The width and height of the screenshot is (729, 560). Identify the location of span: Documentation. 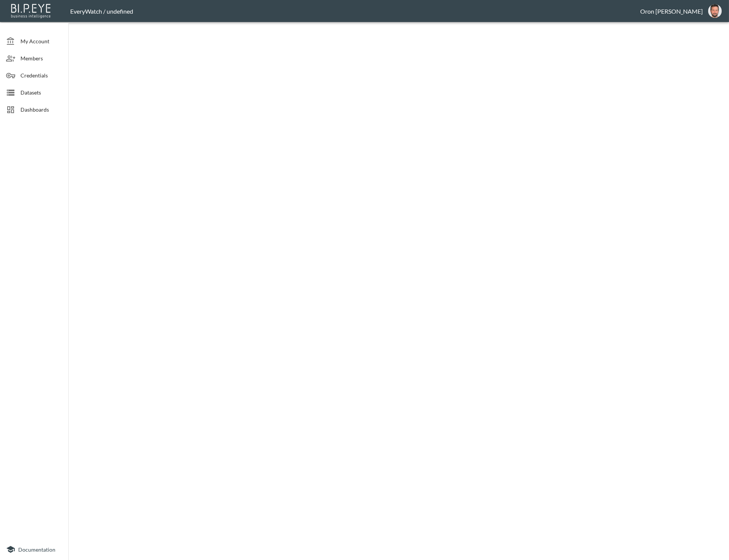
(37, 549).